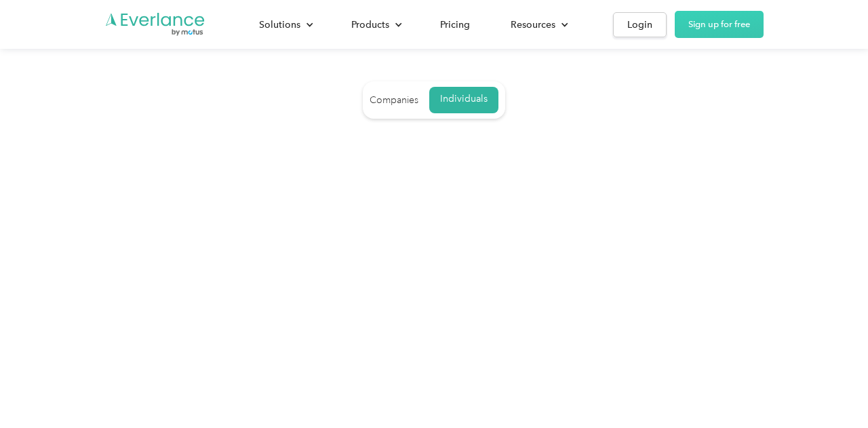 The height and width of the screenshot is (428, 868). Describe the element at coordinates (639, 25) in the screenshot. I see `div: Login` at that location.